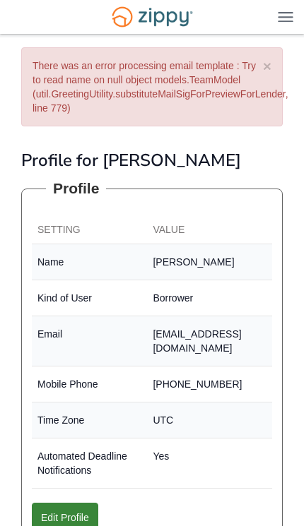  I want to click on td: UTC, so click(209, 420).